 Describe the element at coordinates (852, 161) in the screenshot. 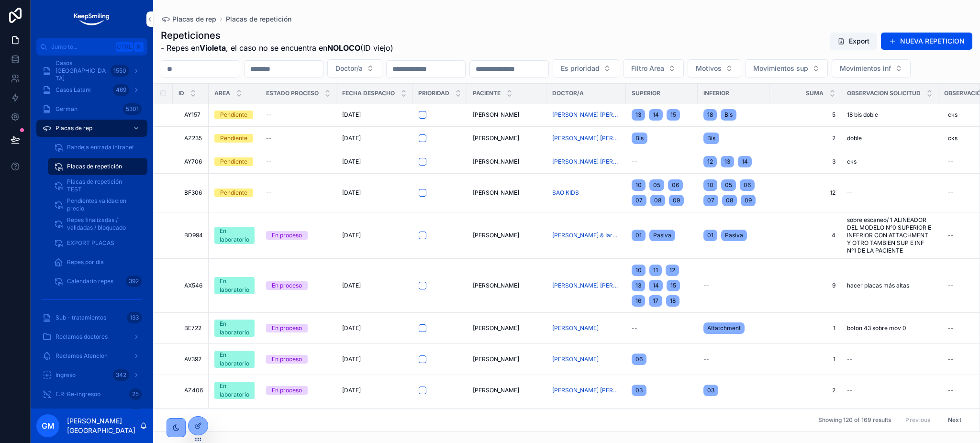

I see `span: cks` at that location.